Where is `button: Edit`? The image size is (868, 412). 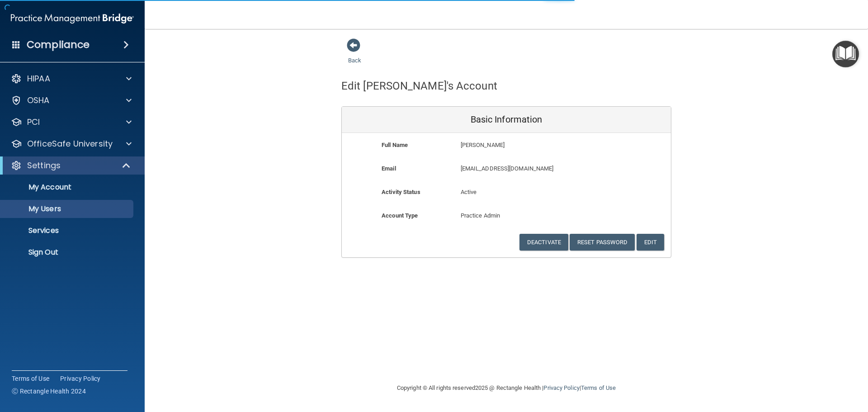
button: Edit is located at coordinates (650, 242).